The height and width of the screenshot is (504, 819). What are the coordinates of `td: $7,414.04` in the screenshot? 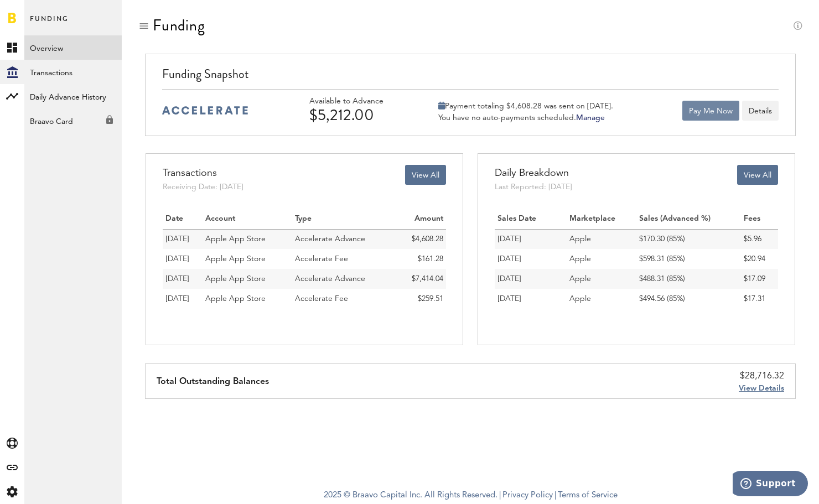 It's located at (420, 279).